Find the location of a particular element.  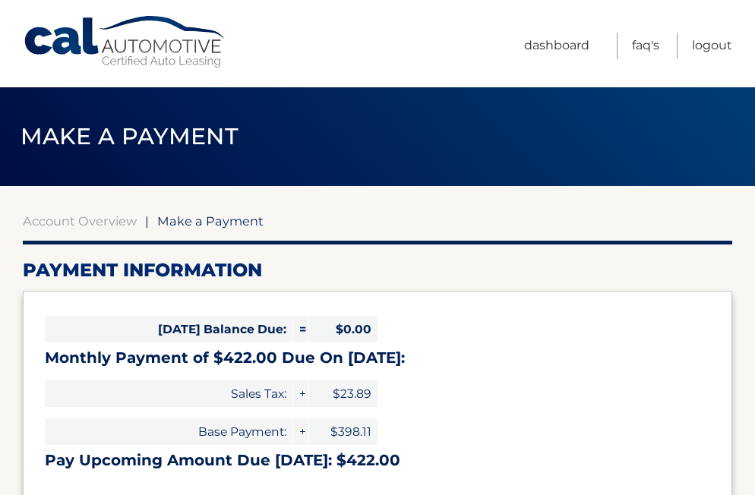

span: Base Payment: is located at coordinates (169, 432).